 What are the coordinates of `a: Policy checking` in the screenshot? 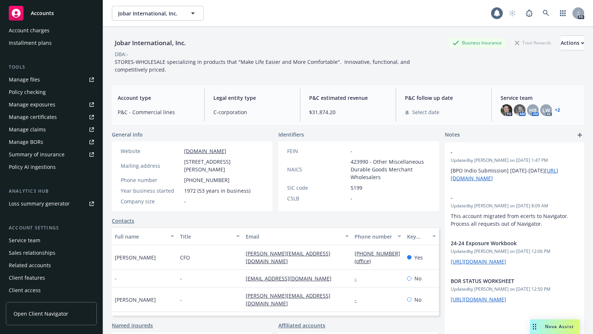 It's located at (51, 92).